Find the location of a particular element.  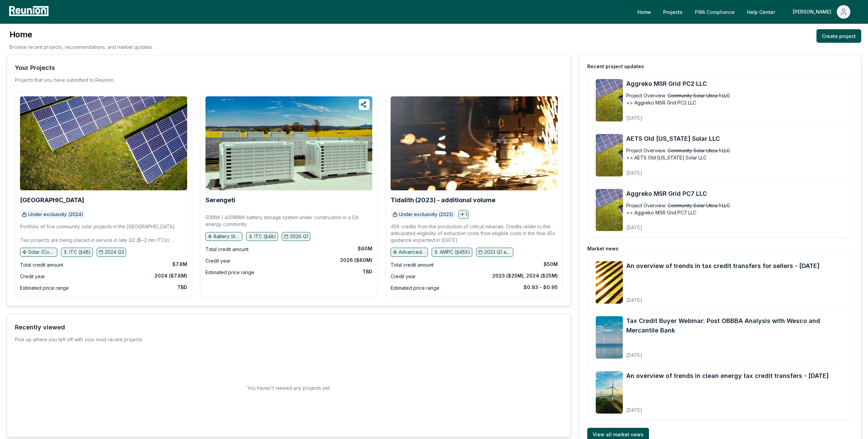

div: Recent project updates is located at coordinates (615, 66).